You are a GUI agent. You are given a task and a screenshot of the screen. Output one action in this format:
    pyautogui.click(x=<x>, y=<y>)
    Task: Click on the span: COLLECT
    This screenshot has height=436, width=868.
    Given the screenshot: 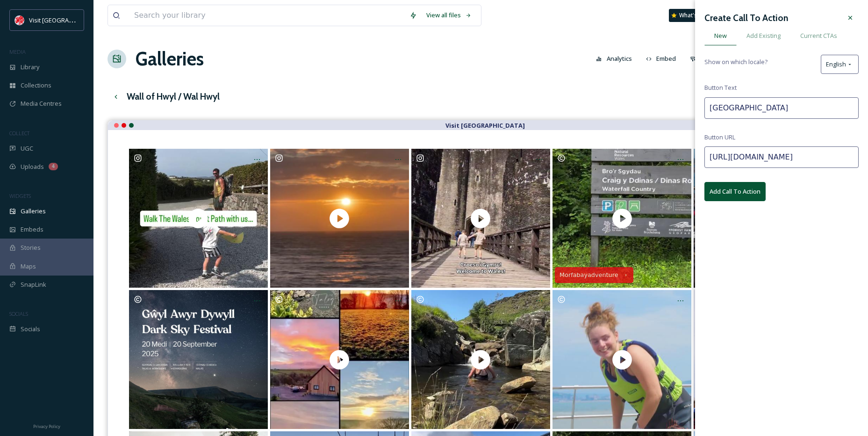 What is the action you would take?
    pyautogui.click(x=19, y=133)
    